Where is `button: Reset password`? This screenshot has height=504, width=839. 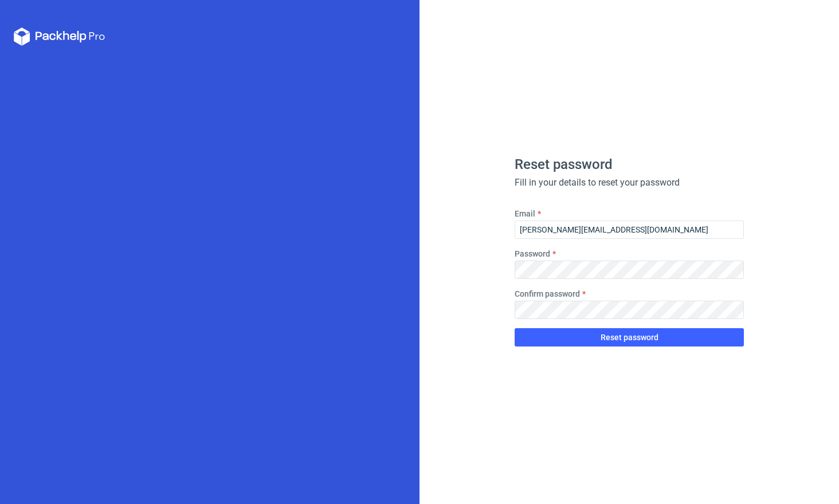
button: Reset password is located at coordinates (629, 337).